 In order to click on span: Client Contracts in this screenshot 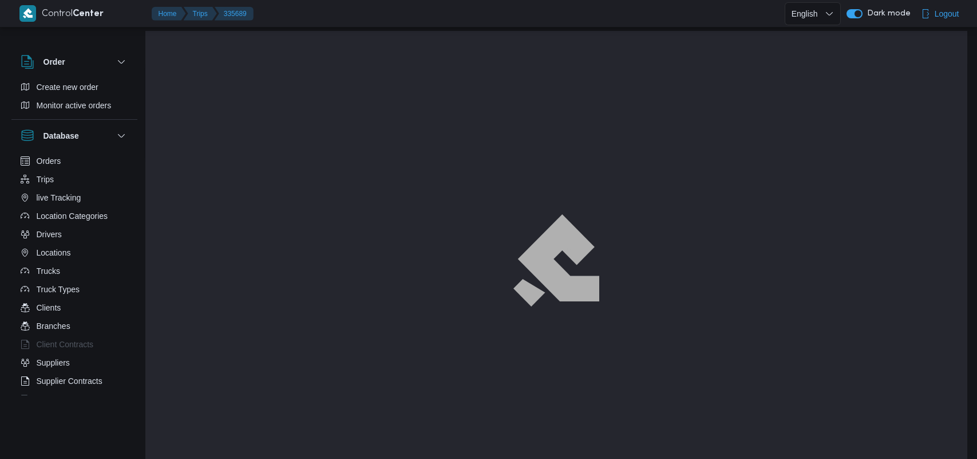, I will do `click(65, 344)`.